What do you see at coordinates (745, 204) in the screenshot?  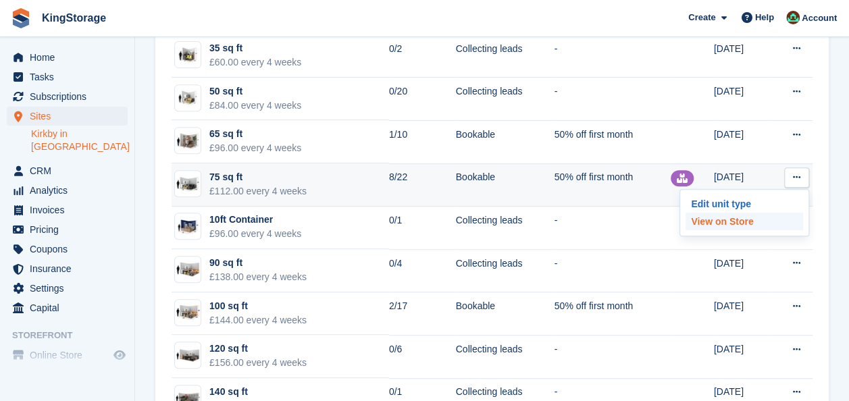 I see `p: Edit unit type` at bounding box center [745, 204].